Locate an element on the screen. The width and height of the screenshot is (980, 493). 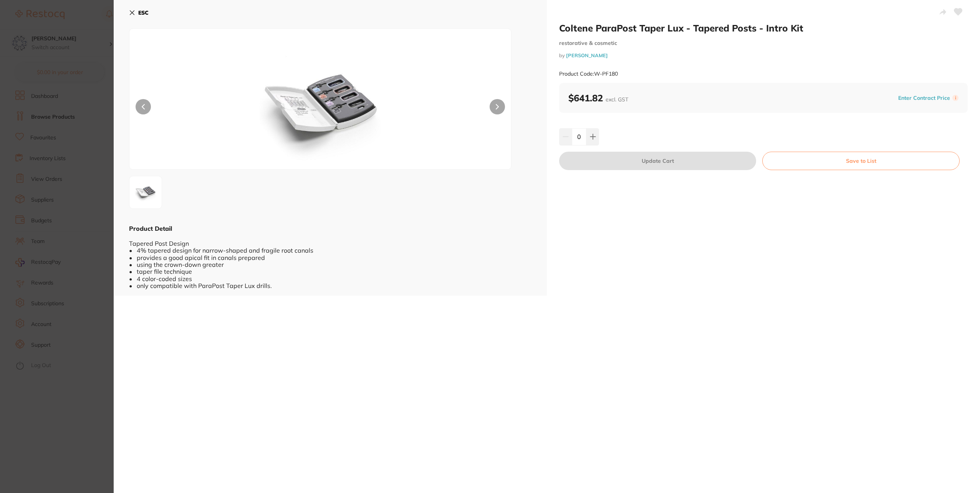
b: ESC is located at coordinates (143, 13).